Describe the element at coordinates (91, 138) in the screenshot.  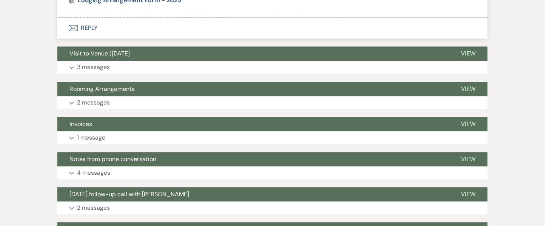
I see `p: 1 message` at that location.